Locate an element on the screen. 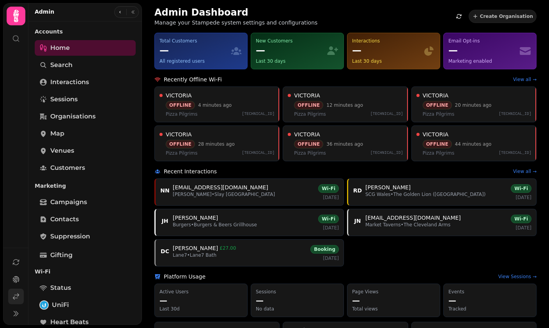 The width and height of the screenshot is (549, 328). span: Lane7 is located at coordinates (180, 255).